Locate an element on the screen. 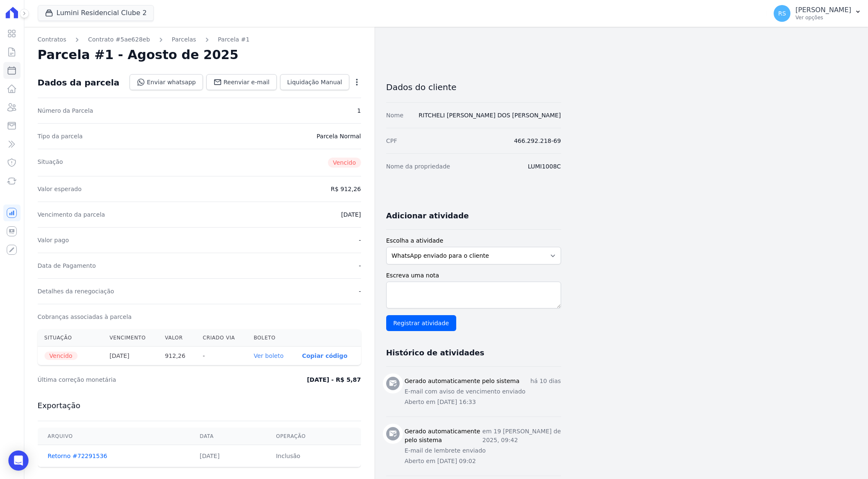  button: Copiar código is located at coordinates (325, 356).